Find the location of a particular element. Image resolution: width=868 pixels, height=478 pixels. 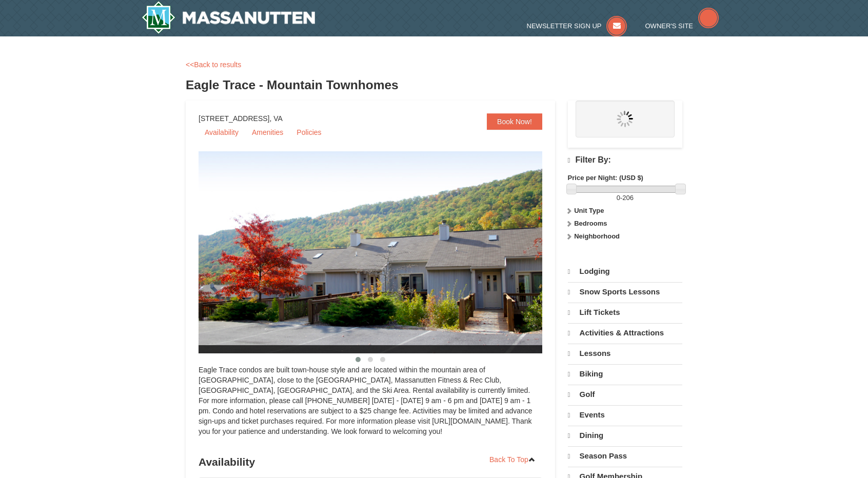

strong: Price per Night: (USD $) is located at coordinates (605, 177).